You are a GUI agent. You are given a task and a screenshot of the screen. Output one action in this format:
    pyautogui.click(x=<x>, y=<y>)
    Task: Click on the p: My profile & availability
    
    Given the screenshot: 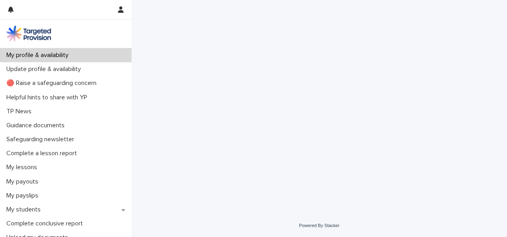 What is the action you would take?
    pyautogui.click(x=39, y=55)
    